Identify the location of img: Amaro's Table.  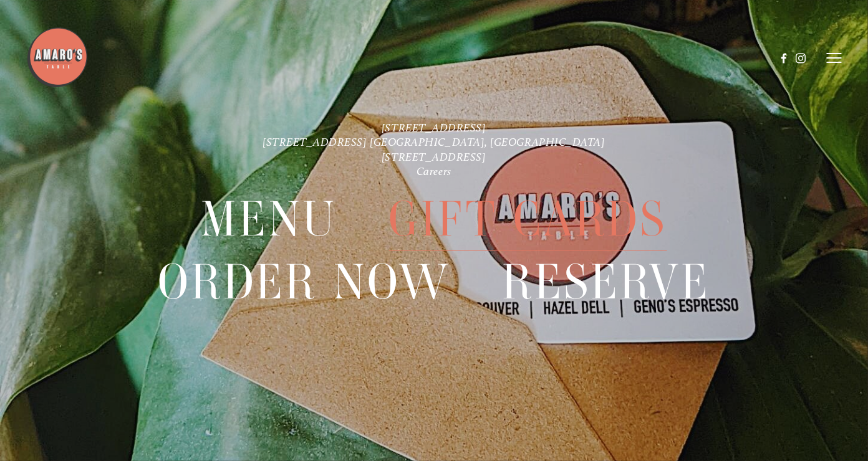
(57, 57).